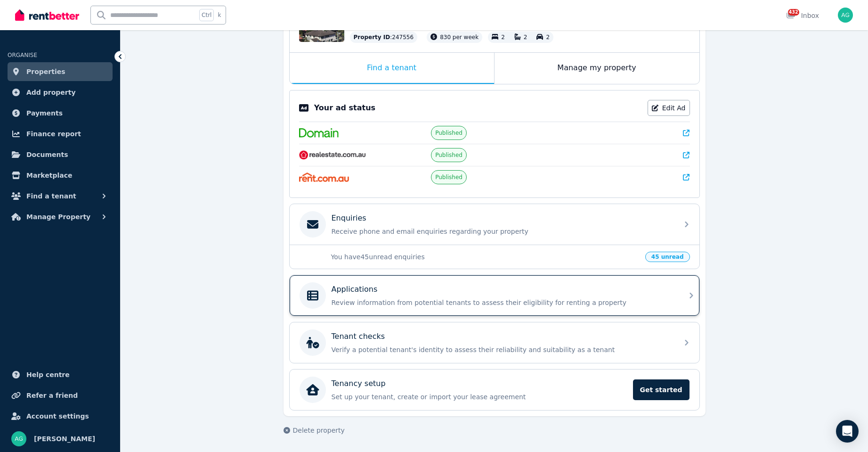 The width and height of the screenshot is (868, 452). Describe the element at coordinates (49, 175) in the screenshot. I see `span: Marketplace` at that location.